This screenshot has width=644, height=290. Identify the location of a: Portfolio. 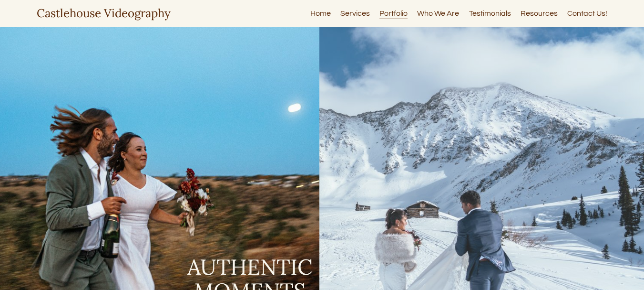
(393, 13).